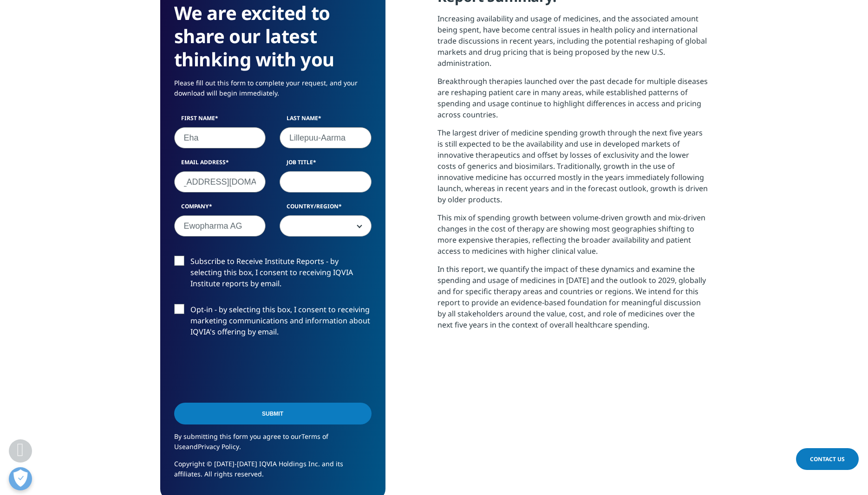 This screenshot has width=868, height=495. I want to click on label: Country/Region, so click(326, 209).